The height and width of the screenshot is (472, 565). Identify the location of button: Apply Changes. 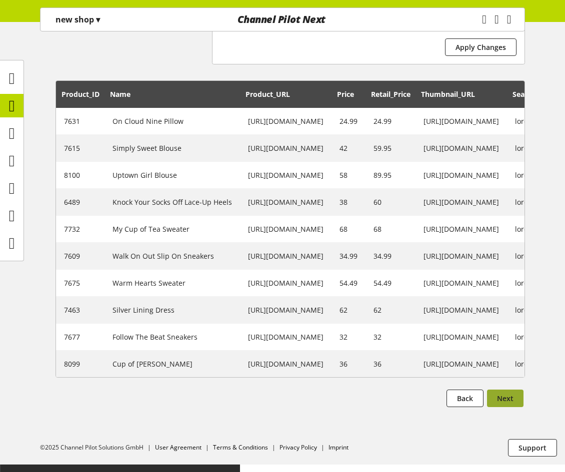
(480, 47).